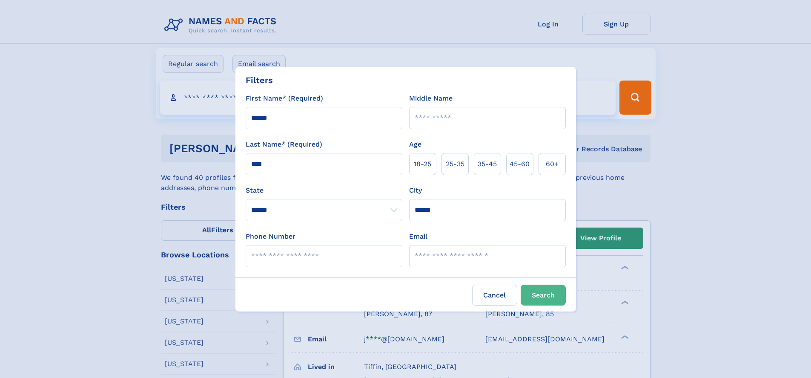  What do you see at coordinates (552, 164) in the screenshot?
I see `span: 60+` at bounding box center [552, 164].